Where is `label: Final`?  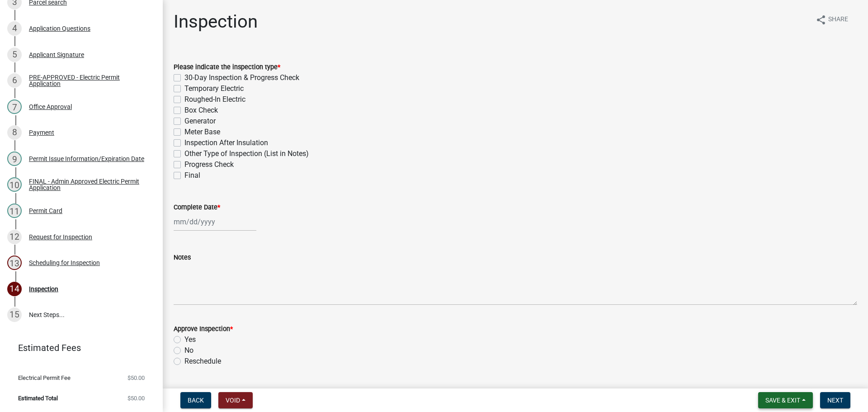 label: Final is located at coordinates (192, 175).